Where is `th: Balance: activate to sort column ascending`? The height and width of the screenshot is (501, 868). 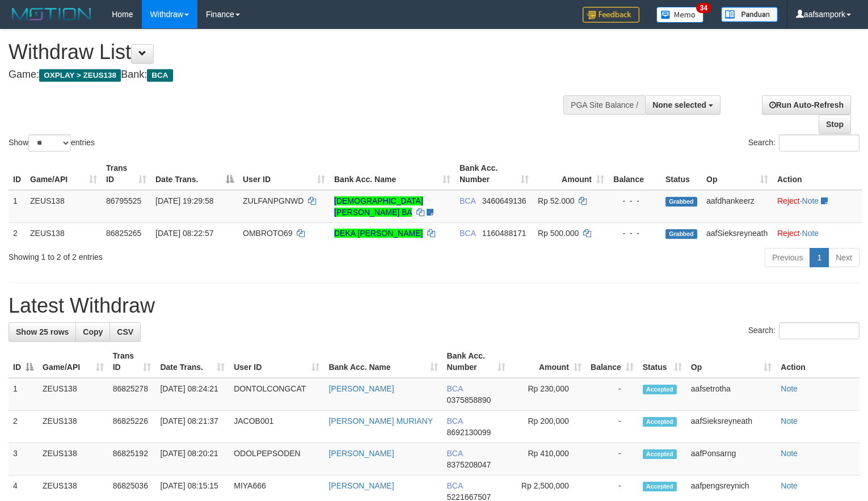
th: Balance: activate to sort column ascending is located at coordinates (612, 361).